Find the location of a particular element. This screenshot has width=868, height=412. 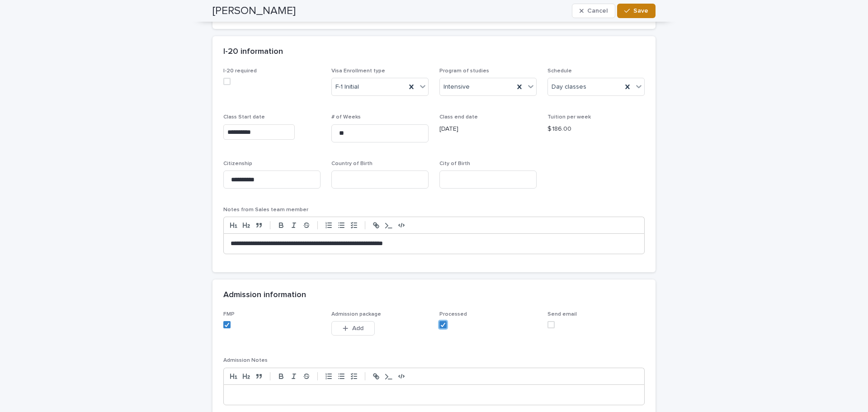

span: Tuition per week is located at coordinates (569, 117).